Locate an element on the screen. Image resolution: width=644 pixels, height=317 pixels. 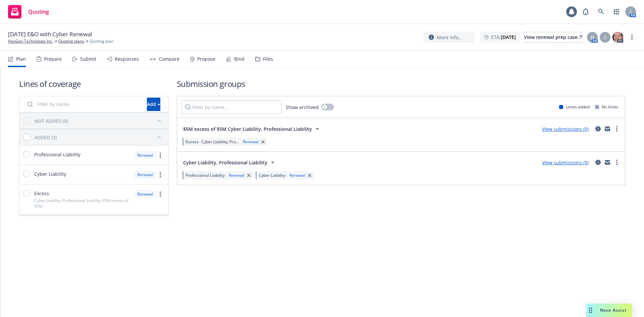
h1: Submission groups is located at coordinates (401, 83).